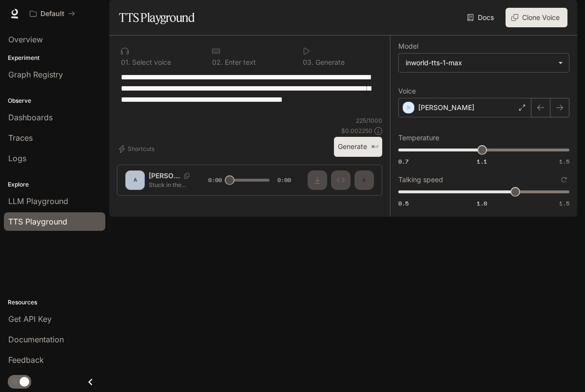 This screenshot has width=585, height=392. I want to click on h1: TTS Playground, so click(157, 17).